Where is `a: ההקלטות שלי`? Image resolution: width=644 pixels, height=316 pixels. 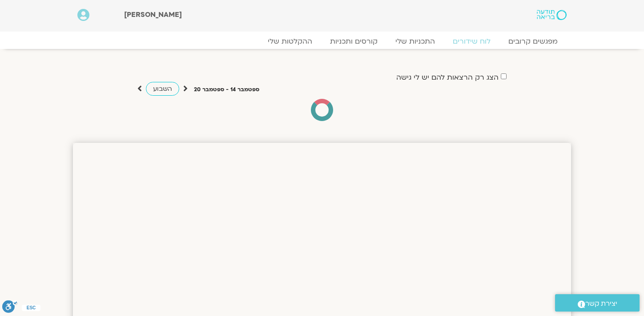
a: ההקלטות שלי is located at coordinates (290, 41).